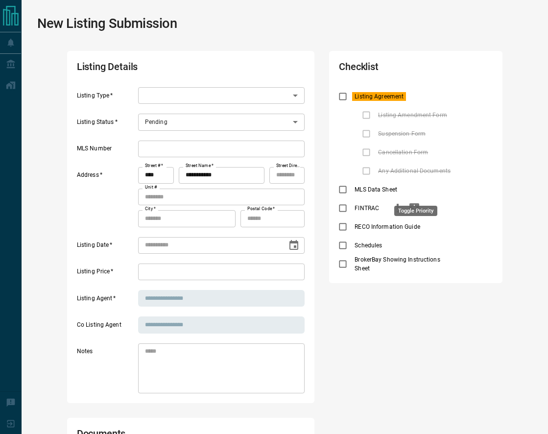 This screenshot has height=434, width=548. What do you see at coordinates (154, 166) in the screenshot?
I see `label: Street #` at bounding box center [154, 166].